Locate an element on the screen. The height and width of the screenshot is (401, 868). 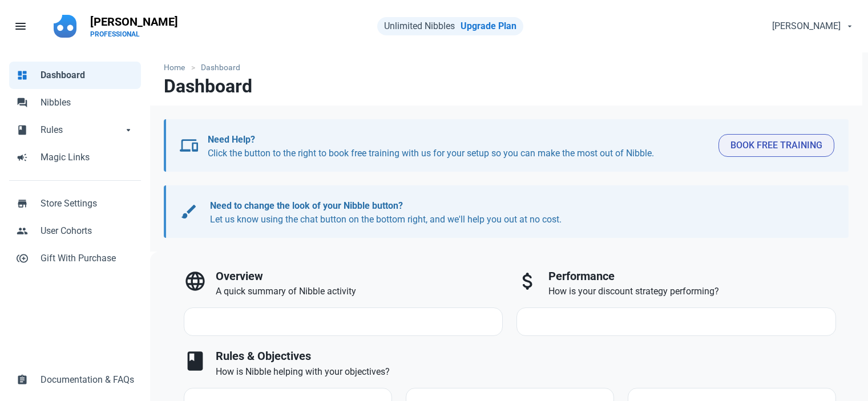
h1: Dashboard is located at coordinates (208, 86).